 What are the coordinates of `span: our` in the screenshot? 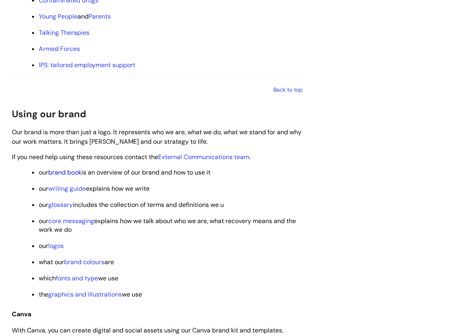 It's located at (51, 246).